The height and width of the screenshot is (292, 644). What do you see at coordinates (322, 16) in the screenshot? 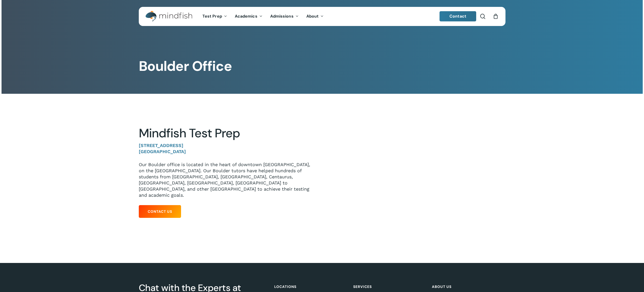
I see `header: Main Menu` at bounding box center [322, 16].